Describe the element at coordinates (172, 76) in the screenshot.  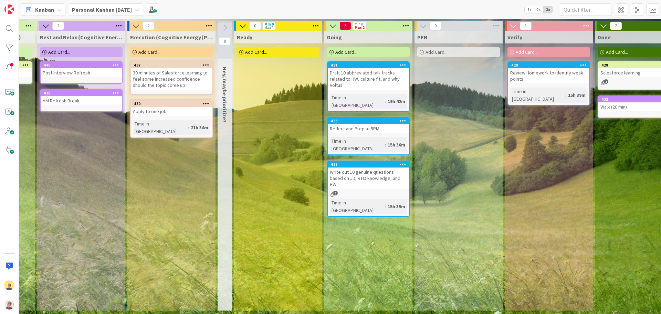
I see `div: 43730 minutes of Salesforce learning to feel some increased confidence should the topic come up` at that location.